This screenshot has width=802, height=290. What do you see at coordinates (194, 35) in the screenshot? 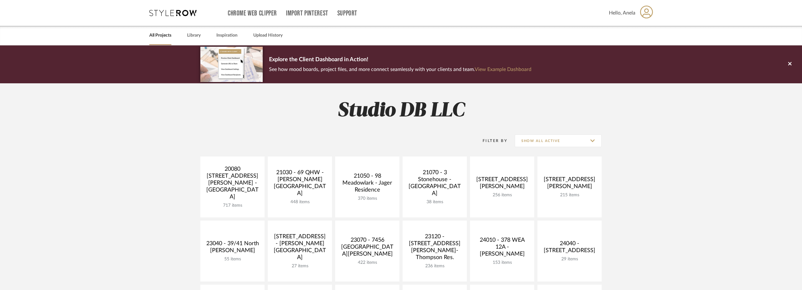
I see `a: Library` at bounding box center [194, 35].